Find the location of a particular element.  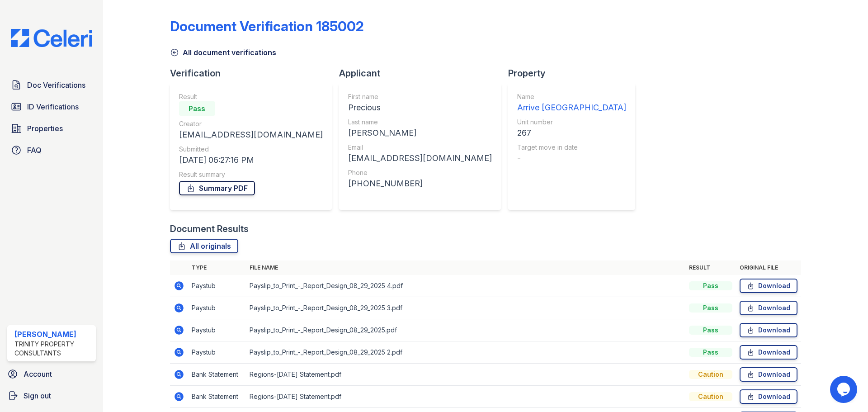

th: Result is located at coordinates (711, 268).